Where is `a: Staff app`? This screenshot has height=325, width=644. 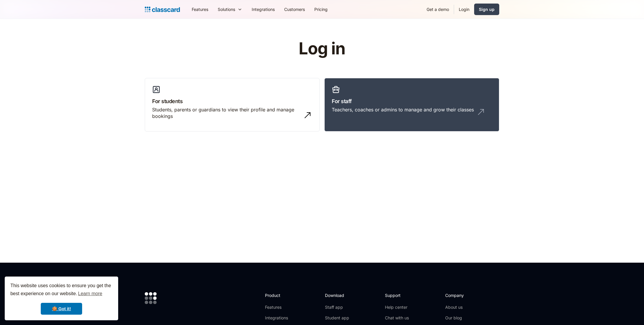 a: Staff app is located at coordinates (337, 307).